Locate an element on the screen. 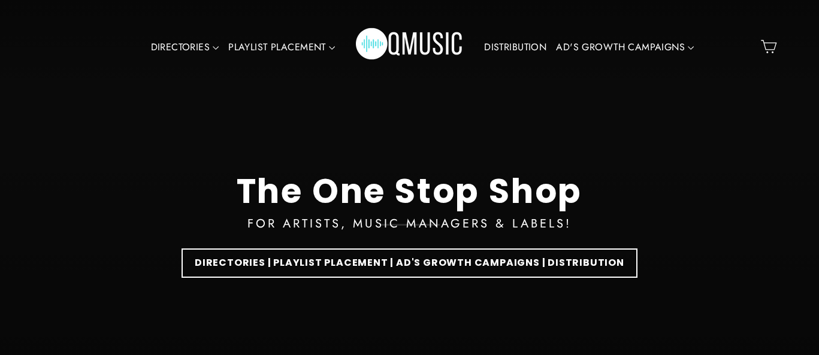 The width and height of the screenshot is (819, 355). a: AD'S GROWTH CAMPAIGNS is located at coordinates (625, 47).